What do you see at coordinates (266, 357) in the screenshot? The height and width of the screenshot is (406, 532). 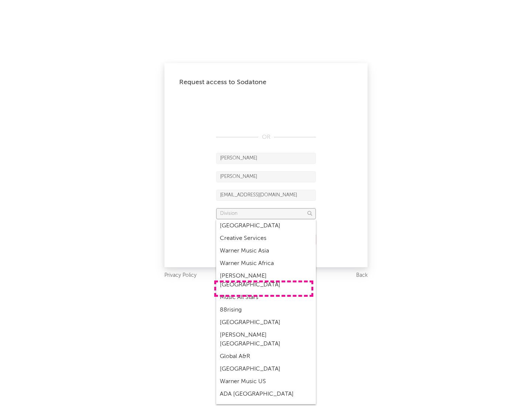 I see `div: Global A&R` at bounding box center [266, 357].